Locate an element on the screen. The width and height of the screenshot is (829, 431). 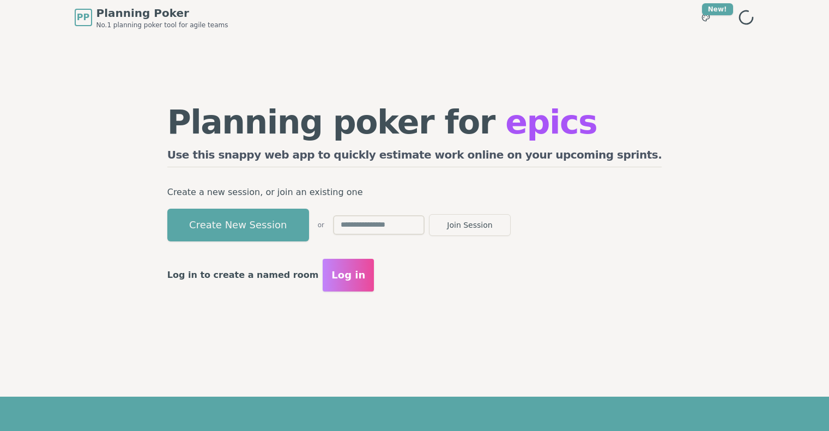
h1: Planning poker for is located at coordinates (415, 122).